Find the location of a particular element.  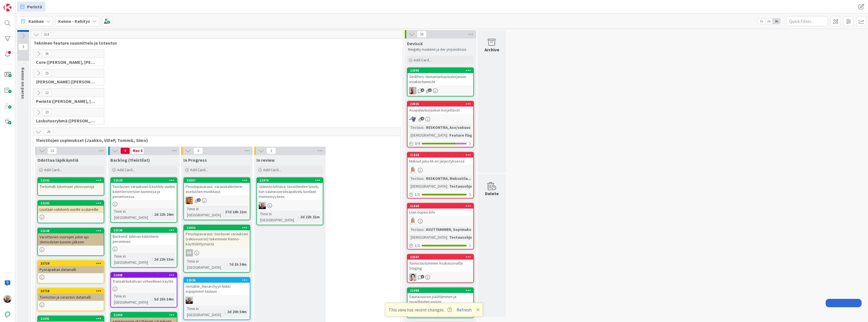

span: Devissä is located at coordinates (414, 44).